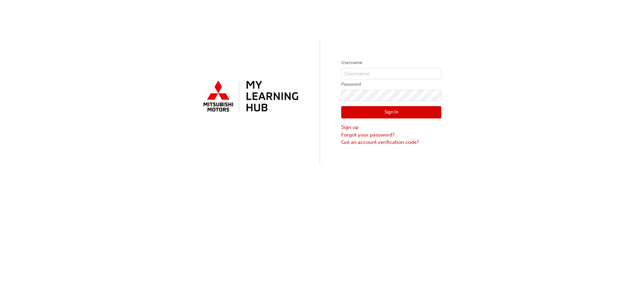 This screenshot has height=304, width=641. Describe the element at coordinates (391, 142) in the screenshot. I see `a: Got an account verification code?` at that location.